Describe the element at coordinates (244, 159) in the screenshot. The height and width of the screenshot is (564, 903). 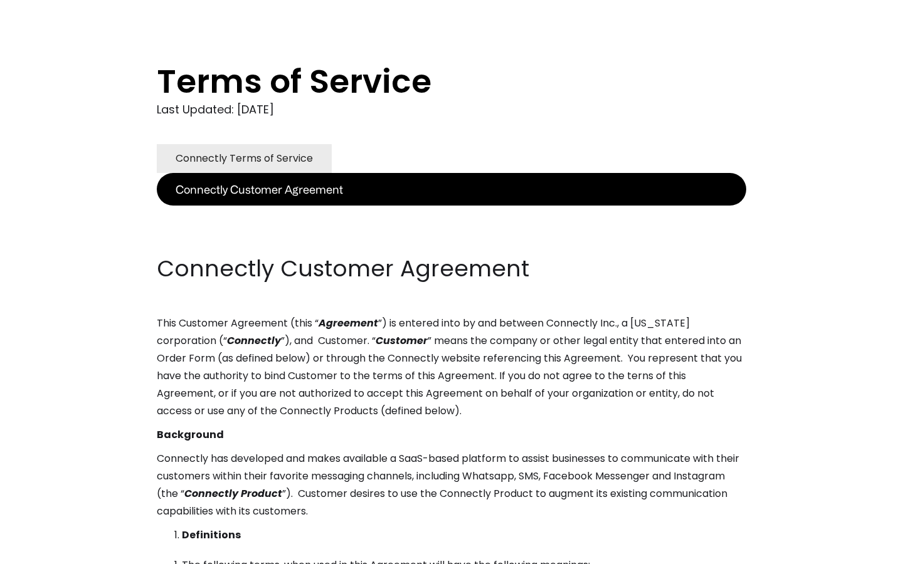
I see `div: Connectly Terms of Service` at that location.